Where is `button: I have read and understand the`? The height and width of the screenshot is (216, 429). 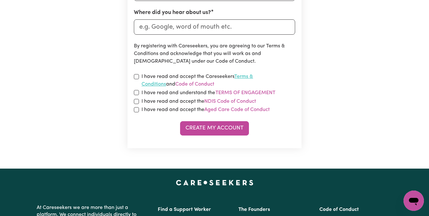 button: I have read and understand the is located at coordinates (245, 93).